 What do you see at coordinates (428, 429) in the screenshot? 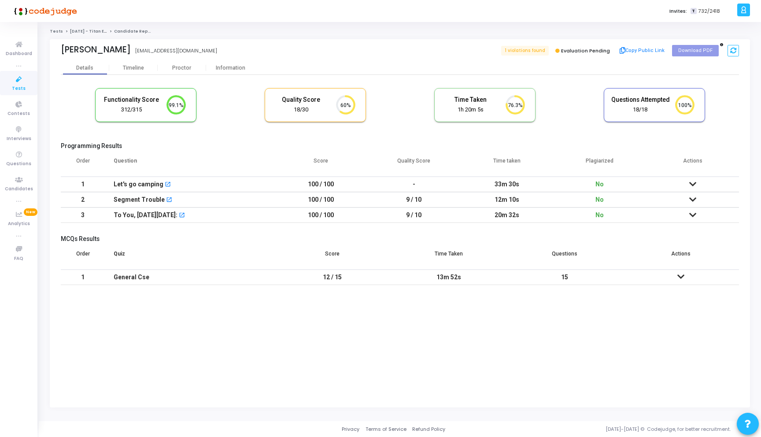
I see `a: Refund Policy` at bounding box center [428, 429].